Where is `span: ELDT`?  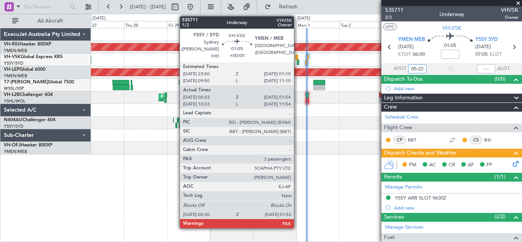
span: ELDT is located at coordinates (495, 55).